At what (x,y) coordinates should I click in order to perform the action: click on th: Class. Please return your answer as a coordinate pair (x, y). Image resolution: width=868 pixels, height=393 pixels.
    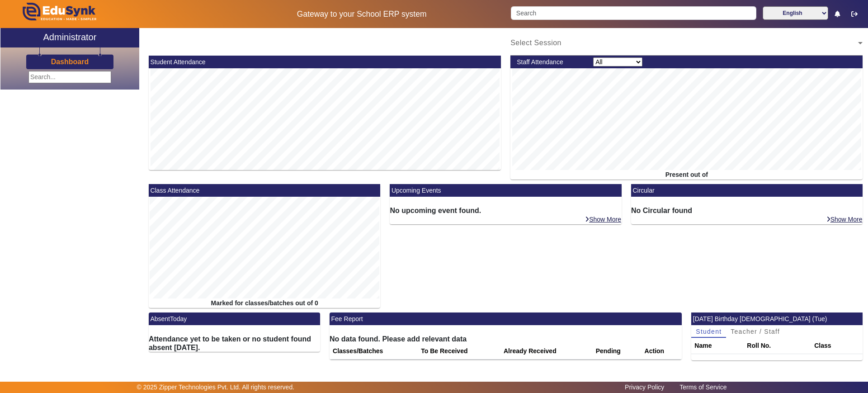
    Looking at the image, I should click on (837, 346).